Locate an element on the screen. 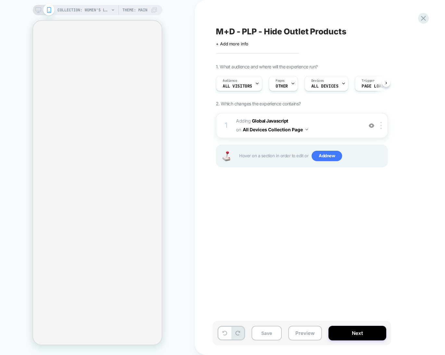  span: OTHER is located at coordinates (282, 86).